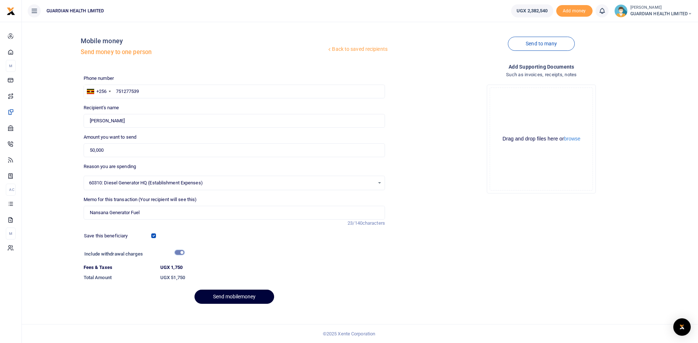 Image resolution: width=698 pixels, height=343 pixels. I want to click on input: Loading name..., so click(234, 121).